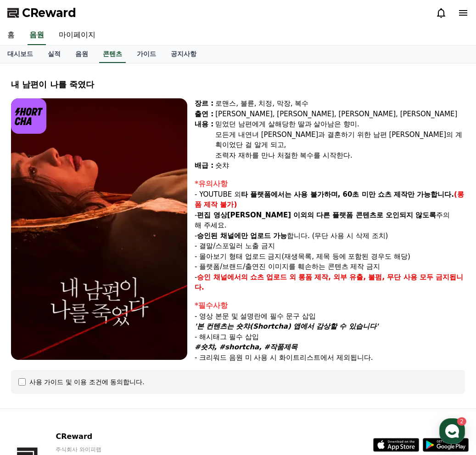 Image resolution: width=476 pixels, height=455 pixels. What do you see at coordinates (340, 103) in the screenshot?
I see `div: 로맨스, 불륜, 치정, 막장, 복수` at bounding box center [340, 103].